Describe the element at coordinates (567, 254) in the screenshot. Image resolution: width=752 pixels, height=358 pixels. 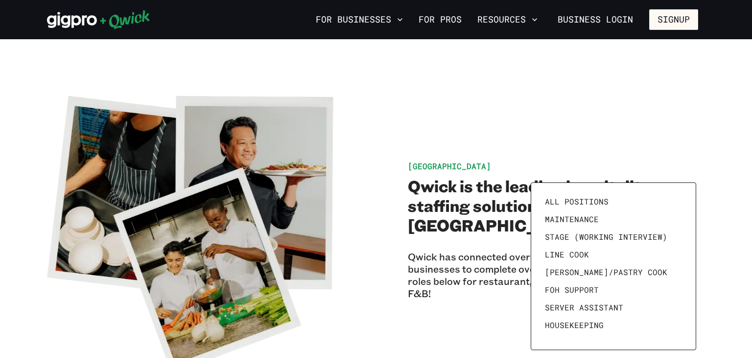
I see `span: Line Cook` at that location.